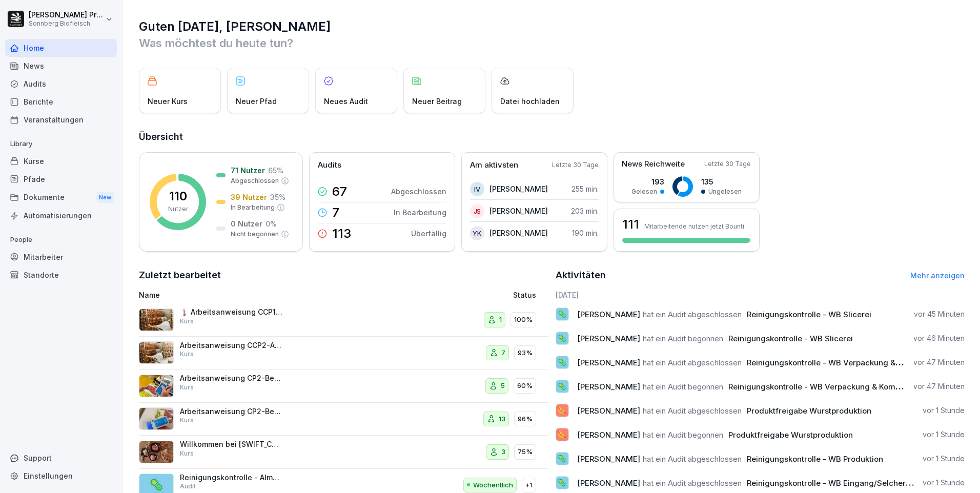 Image resolution: width=980 pixels, height=493 pixels. Describe the element at coordinates (61, 257) in the screenshot. I see `div: Mitarbeiter` at that location.